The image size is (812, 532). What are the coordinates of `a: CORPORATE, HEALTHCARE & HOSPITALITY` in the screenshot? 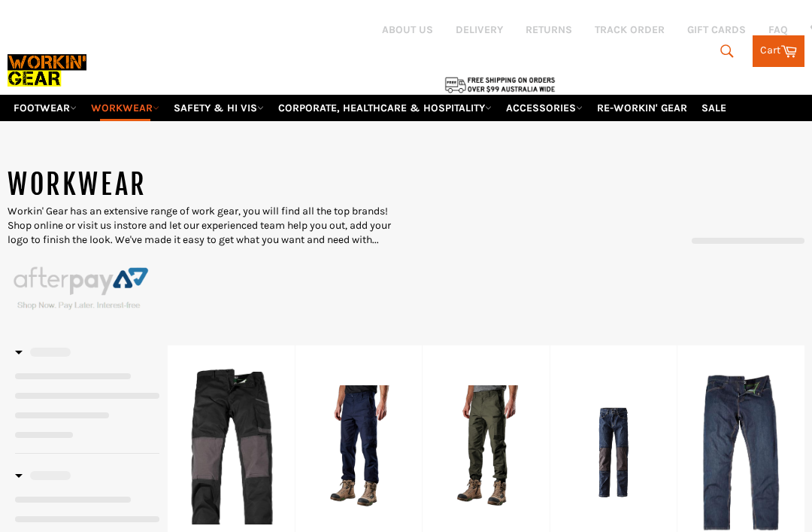 It's located at (385, 107).